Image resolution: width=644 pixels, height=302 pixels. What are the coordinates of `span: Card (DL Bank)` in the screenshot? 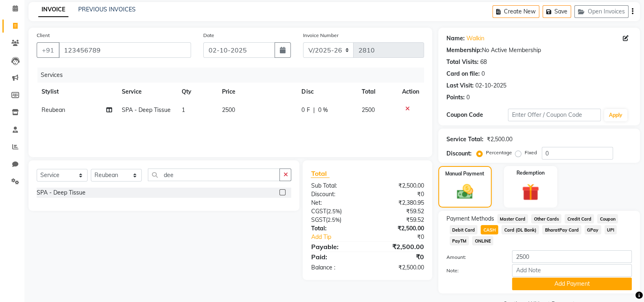 It's located at (520, 229).